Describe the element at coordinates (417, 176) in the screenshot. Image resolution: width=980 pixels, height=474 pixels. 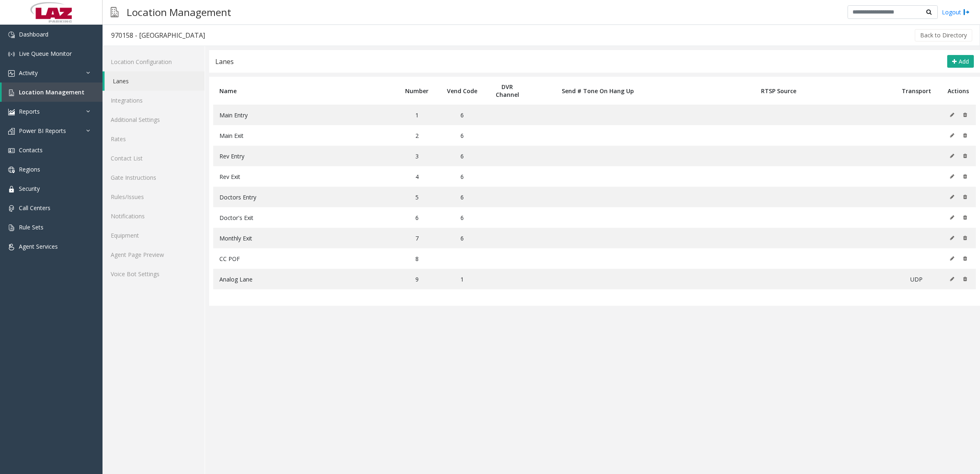
I see `td: 4` at that location.